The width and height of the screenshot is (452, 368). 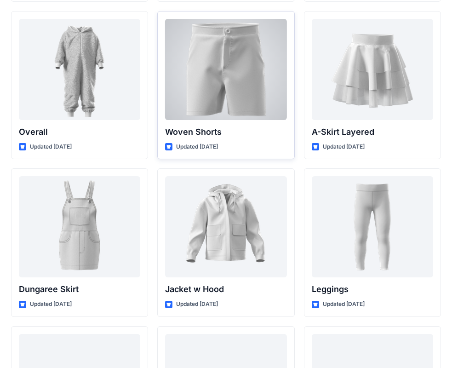 What do you see at coordinates (80, 132) in the screenshot?
I see `p: Overall` at bounding box center [80, 132].